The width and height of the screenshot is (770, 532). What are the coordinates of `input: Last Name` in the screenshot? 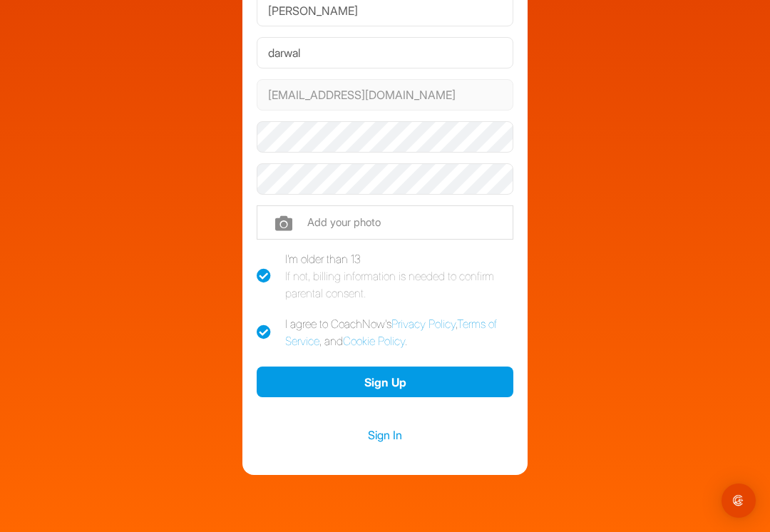 It's located at (385, 53).